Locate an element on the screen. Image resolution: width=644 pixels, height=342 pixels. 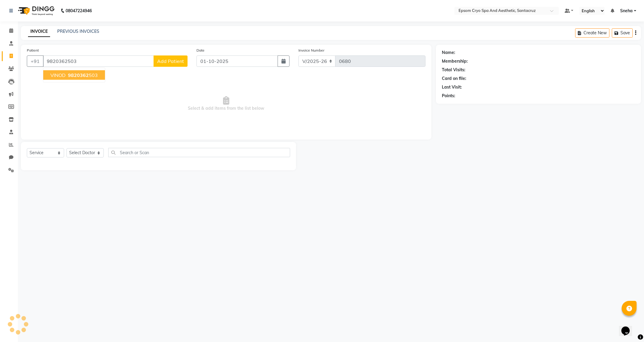
div: Last Visit: is located at coordinates (451, 87).